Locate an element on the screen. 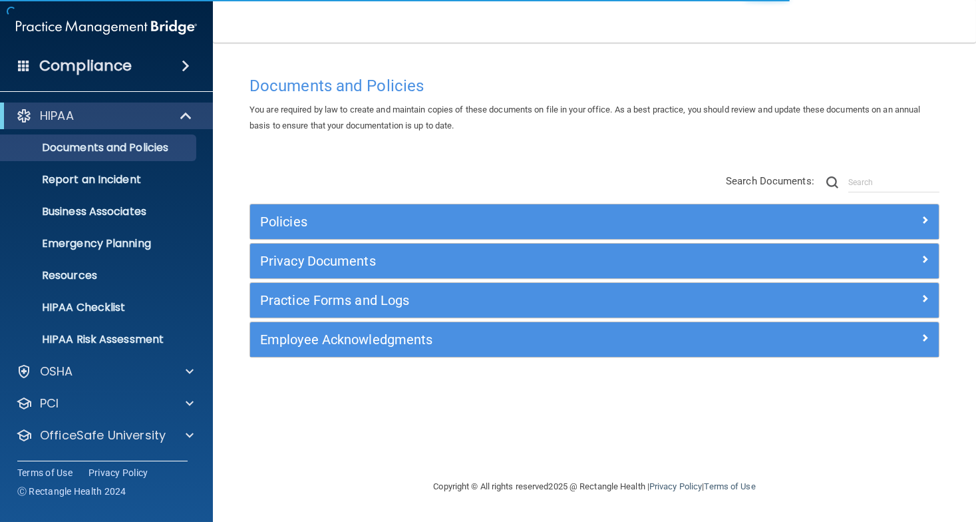 The height and width of the screenshot is (522, 976). a: OfficeSafe University is located at coordinates (104, 435).